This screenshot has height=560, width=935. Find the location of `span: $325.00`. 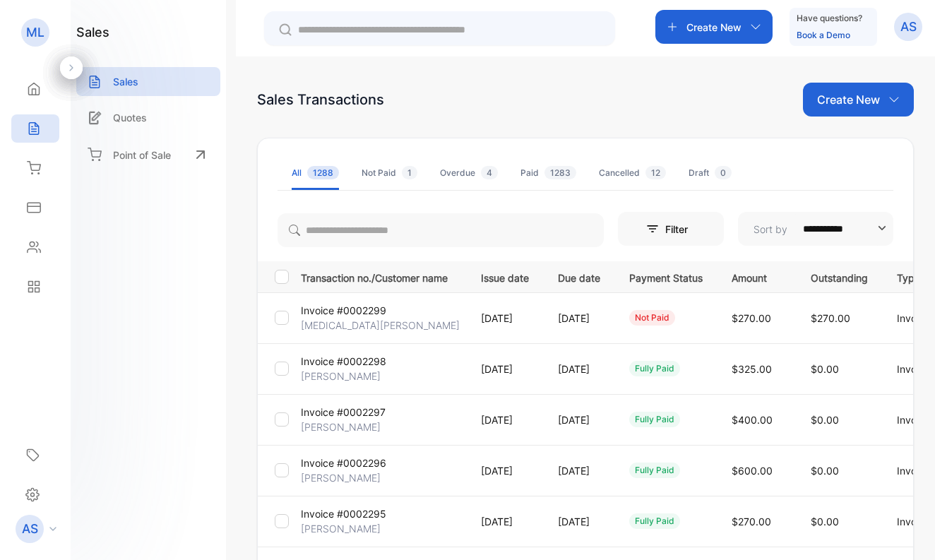

span: $325.00 is located at coordinates (752, 368).